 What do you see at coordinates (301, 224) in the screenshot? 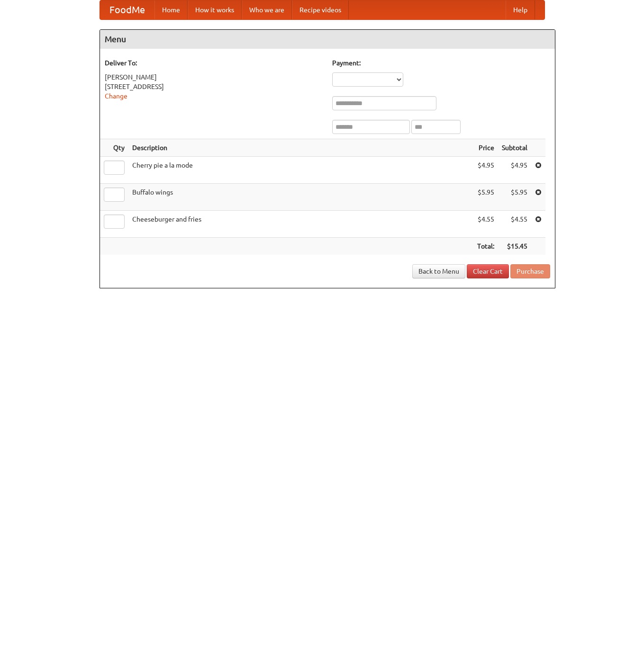
I see `td: Cheeseburger and fries` at bounding box center [301, 224].